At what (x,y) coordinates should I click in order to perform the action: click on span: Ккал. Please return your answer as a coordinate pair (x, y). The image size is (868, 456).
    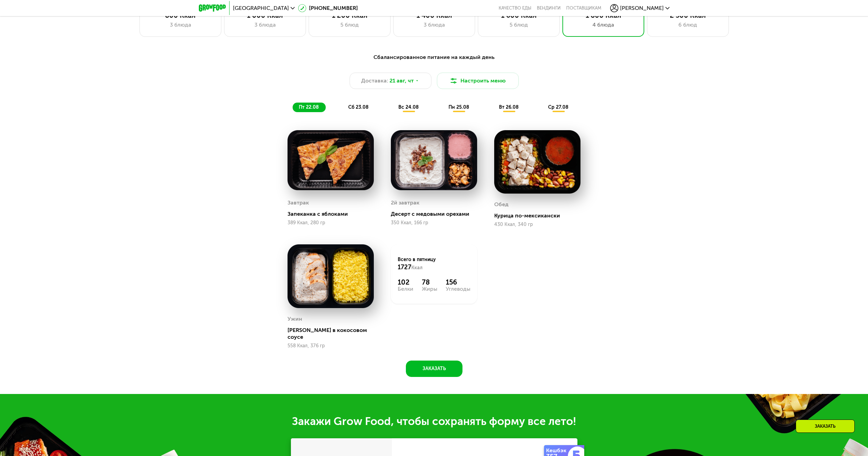
    Looking at the image, I should click on (416, 267).